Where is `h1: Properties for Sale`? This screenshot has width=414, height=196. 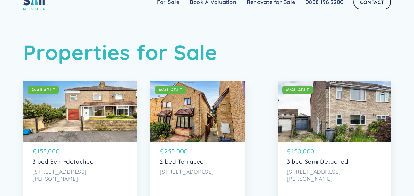
h1: Properties for Sale is located at coordinates (207, 52).